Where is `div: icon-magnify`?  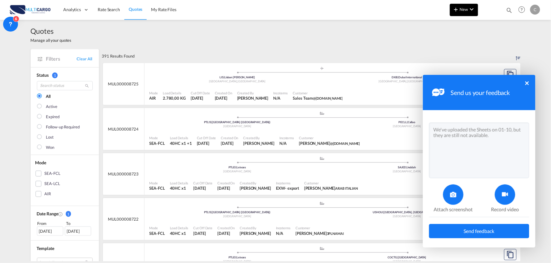
div: icon-magnify is located at coordinates (509, 11).